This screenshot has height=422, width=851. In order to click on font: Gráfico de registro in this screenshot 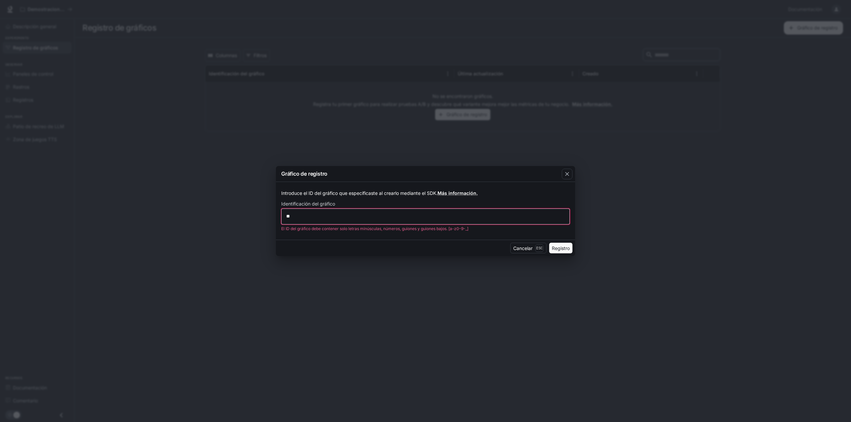, I will do `click(304, 174)`.